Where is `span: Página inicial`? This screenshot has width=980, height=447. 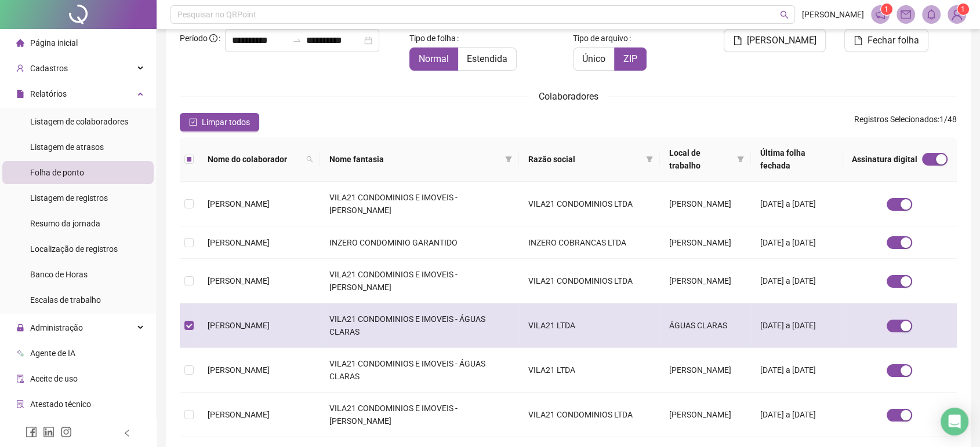 span: Página inicial is located at coordinates (54, 43).